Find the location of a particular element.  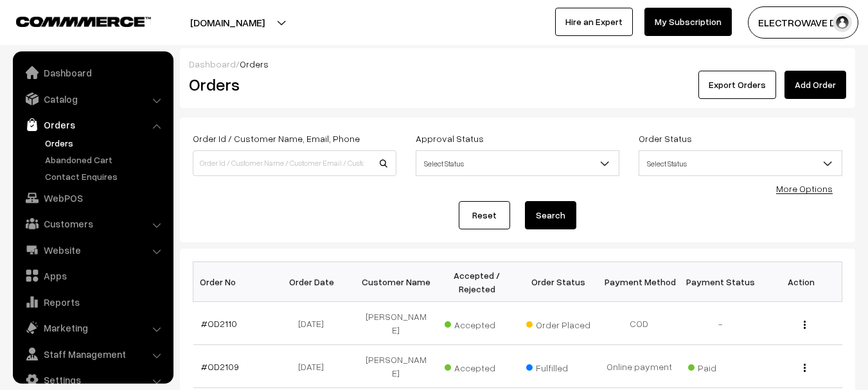

th: Order Status is located at coordinates (559, 283).